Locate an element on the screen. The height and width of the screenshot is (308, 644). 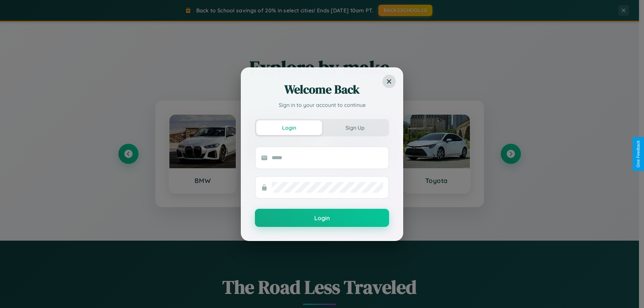
p: Sign in to your account to continue is located at coordinates (322, 105).